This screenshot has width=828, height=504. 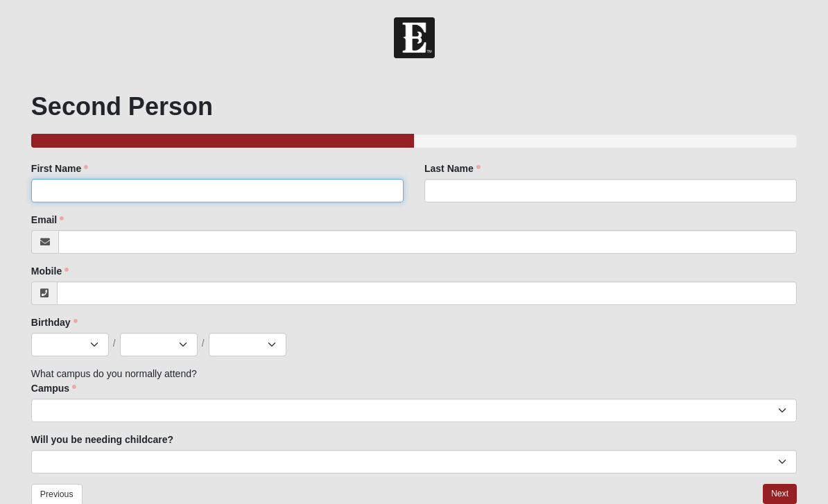 I want to click on label: Birthday, so click(x=54, y=322).